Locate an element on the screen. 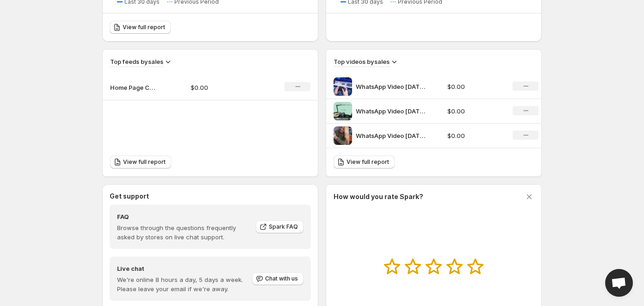  h4: Live chat is located at coordinates (184, 269).